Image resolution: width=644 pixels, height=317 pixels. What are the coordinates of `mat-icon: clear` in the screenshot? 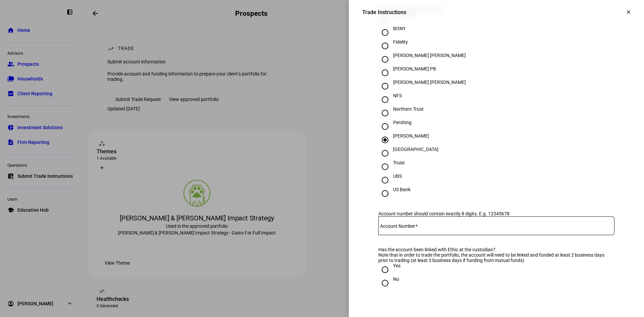 It's located at (628, 12).